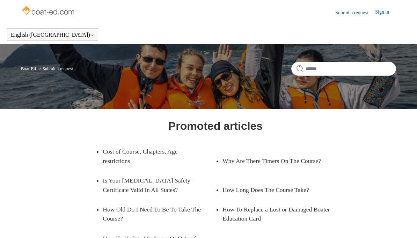 Image resolution: width=417 pixels, height=238 pixels. What do you see at coordinates (273, 190) in the screenshot?
I see `a: How Long Does The Course Take?` at bounding box center [273, 190].